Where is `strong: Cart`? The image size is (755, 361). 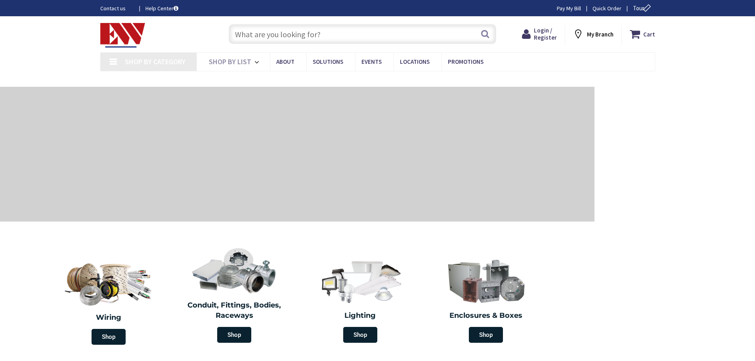
strong: Cart is located at coordinates (650, 34).